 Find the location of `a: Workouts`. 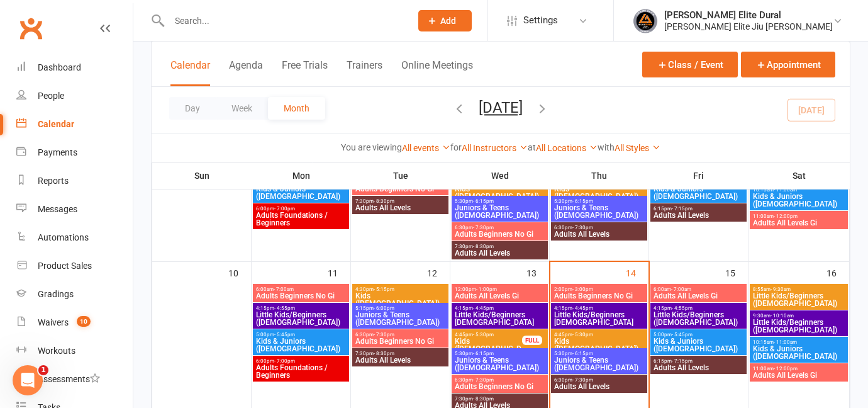

a: Workouts is located at coordinates (74, 351).